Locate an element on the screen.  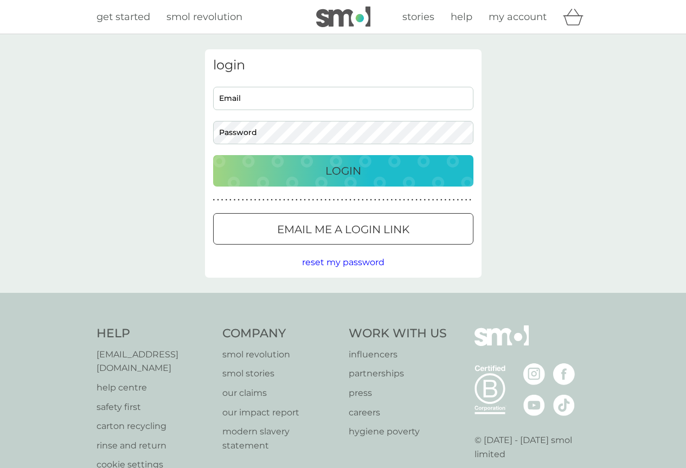
p: Login is located at coordinates (343, 171).